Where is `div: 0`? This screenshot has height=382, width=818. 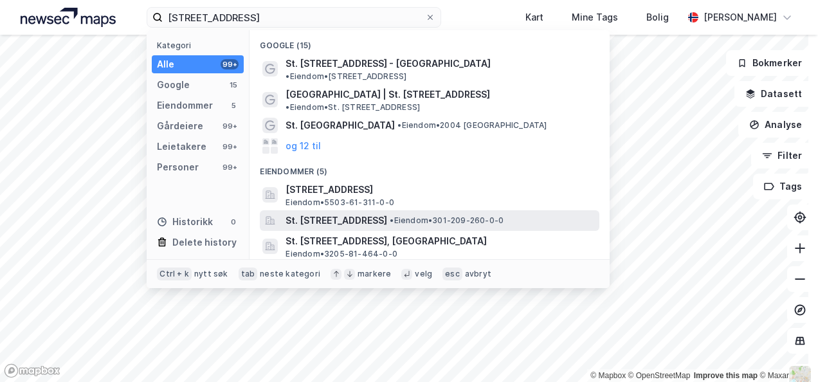
div: 0 is located at coordinates (233, 222).